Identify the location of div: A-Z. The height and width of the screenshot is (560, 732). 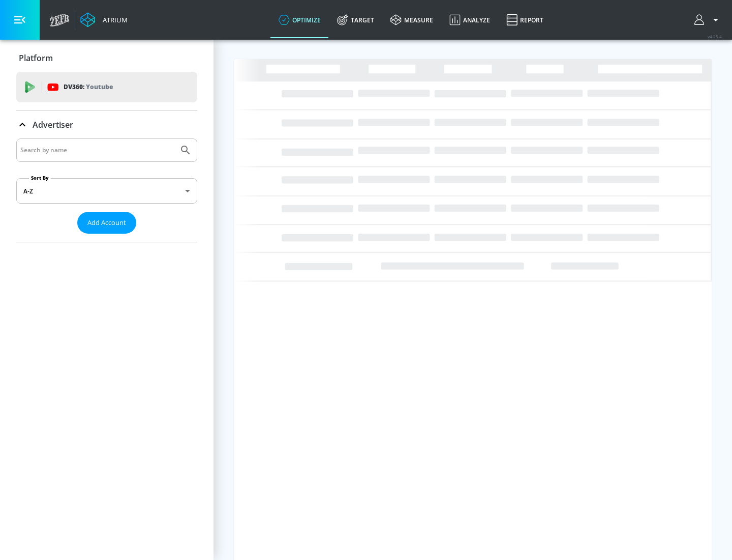
(107, 191).